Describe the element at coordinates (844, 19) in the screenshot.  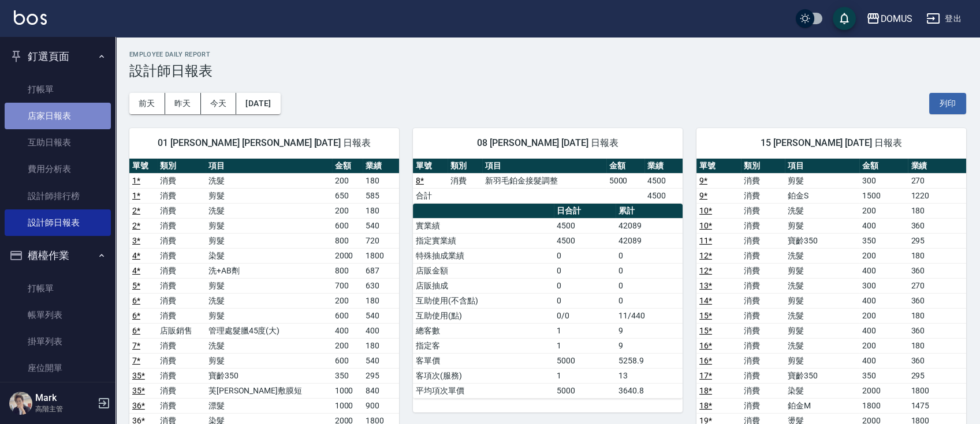
I see `button: save` at that location.